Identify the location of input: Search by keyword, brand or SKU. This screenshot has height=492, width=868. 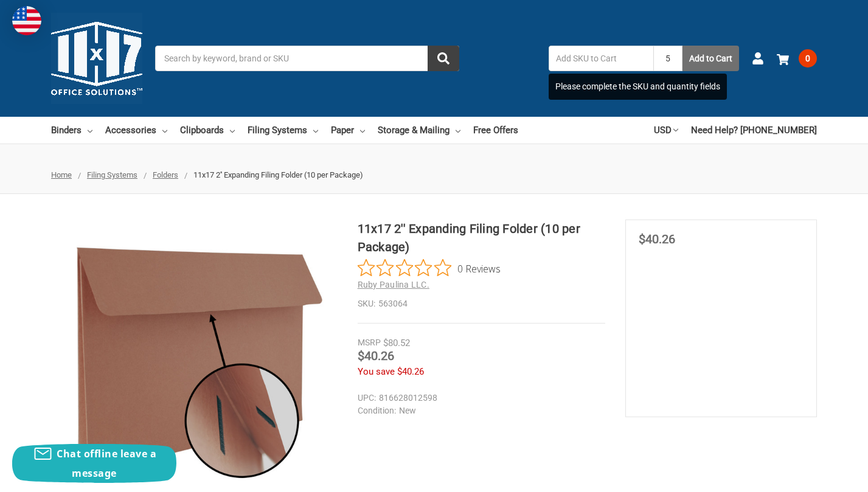
(307, 59).